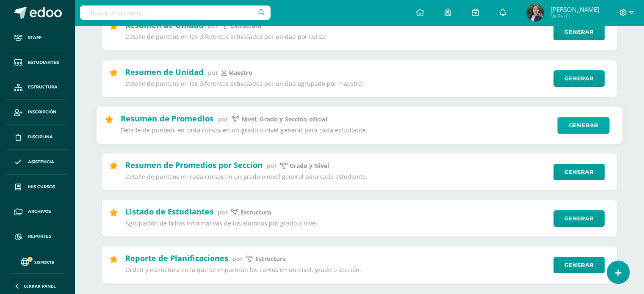 The image size is (644, 294). What do you see at coordinates (41, 162) in the screenshot?
I see `span: Asistencia` at bounding box center [41, 162].